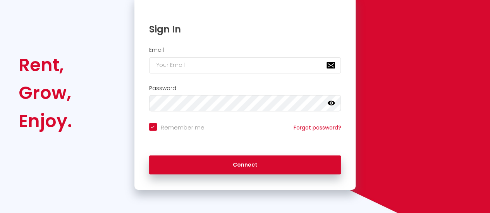  What do you see at coordinates (245, 29) in the screenshot?
I see `h1: Sign In` at bounding box center [245, 29].